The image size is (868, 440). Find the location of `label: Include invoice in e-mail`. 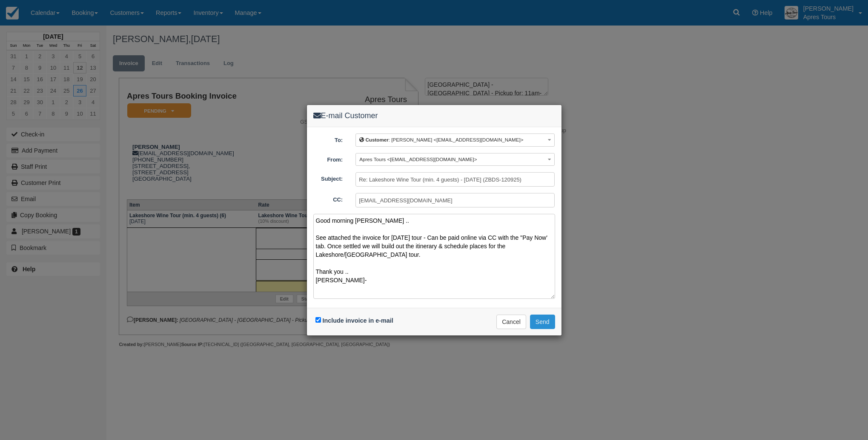

label: Include invoice in e-mail is located at coordinates (358, 321).